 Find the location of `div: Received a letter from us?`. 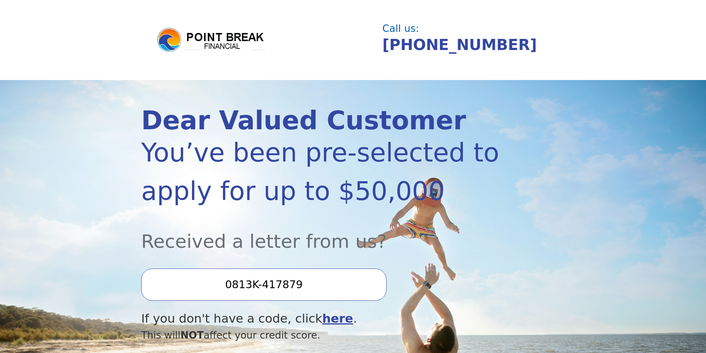

div: Received a letter from us? is located at coordinates (321, 233).